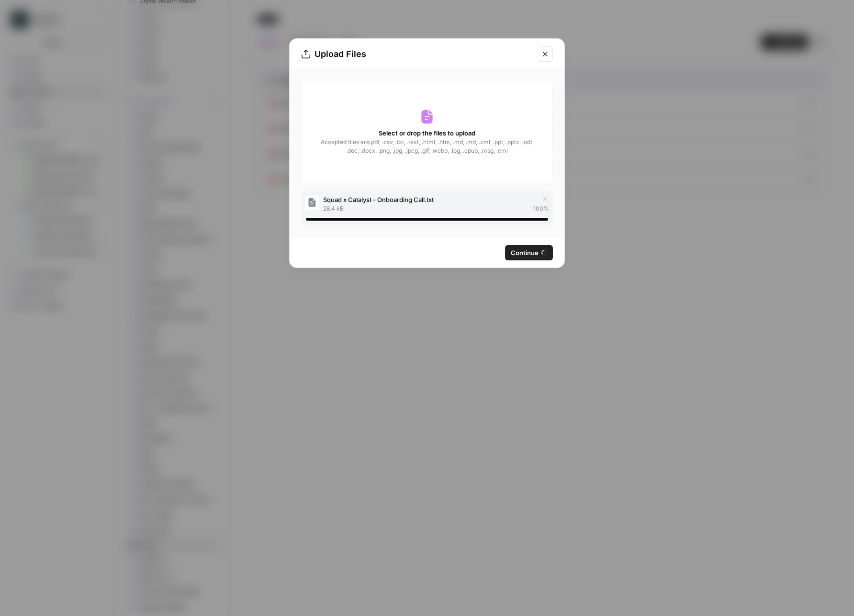 Image resolution: width=854 pixels, height=616 pixels. I want to click on span: 28.4 kB, so click(333, 209).